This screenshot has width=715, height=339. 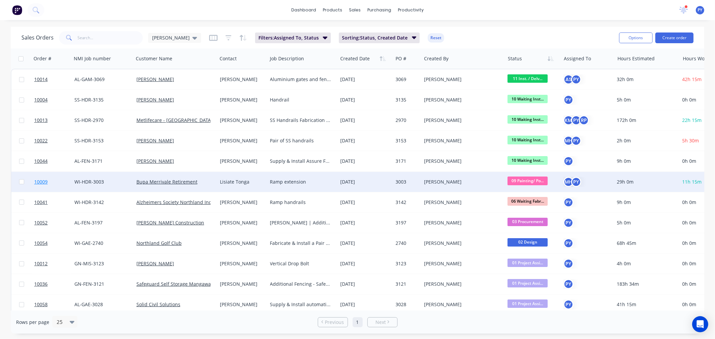 What do you see at coordinates (41, 79) in the screenshot?
I see `span: 10014` at bounding box center [41, 79].